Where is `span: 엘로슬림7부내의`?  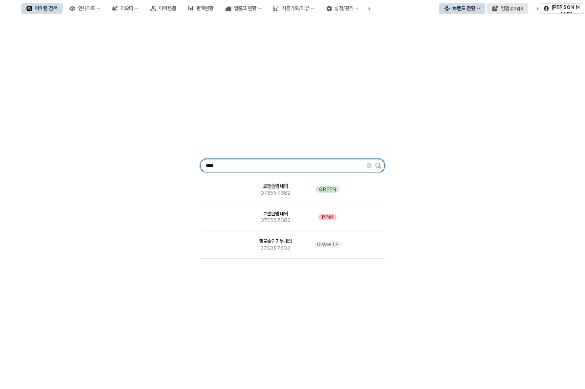 span: 엘로슬림7부내의 is located at coordinates (276, 242).